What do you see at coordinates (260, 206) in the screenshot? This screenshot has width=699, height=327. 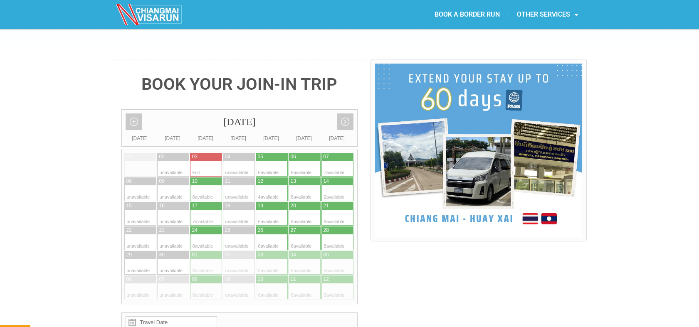 I see `div: 19` at bounding box center [260, 206].